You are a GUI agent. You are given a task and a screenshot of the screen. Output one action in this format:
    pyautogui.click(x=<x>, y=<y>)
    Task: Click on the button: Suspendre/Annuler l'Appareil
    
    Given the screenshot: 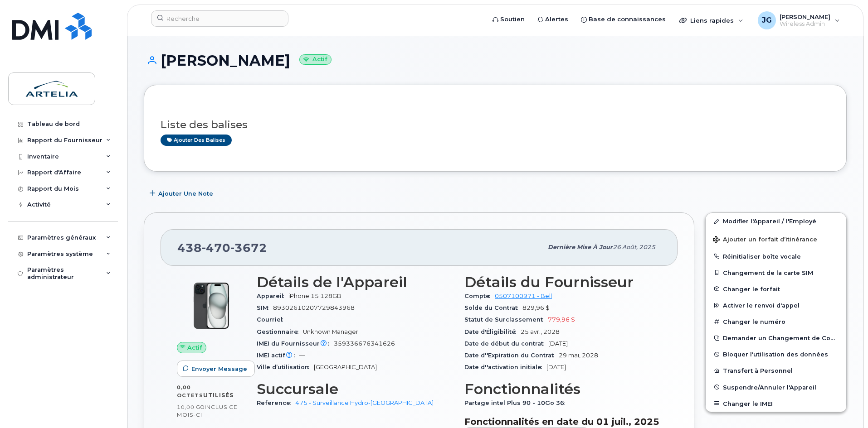 What is the action you would take?
    pyautogui.click(x=776, y=387)
    